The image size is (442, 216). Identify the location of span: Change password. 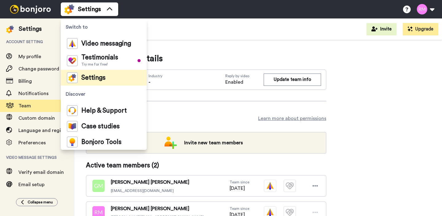
(39, 69).